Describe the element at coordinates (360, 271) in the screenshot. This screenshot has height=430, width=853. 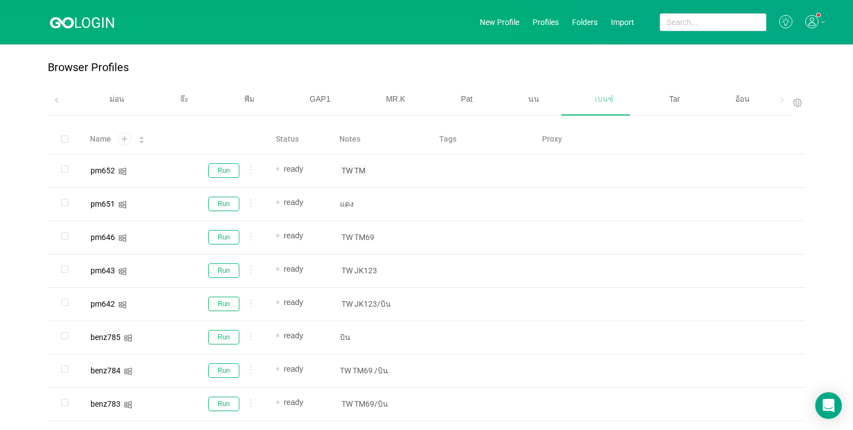
I see `span: TW JK123` at that location.